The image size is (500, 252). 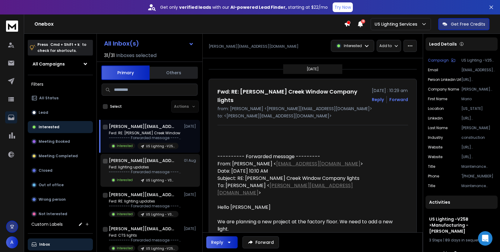 What do you see at coordinates (441, 60) in the screenshot?
I see `button: Campaign` at bounding box center [441, 60].